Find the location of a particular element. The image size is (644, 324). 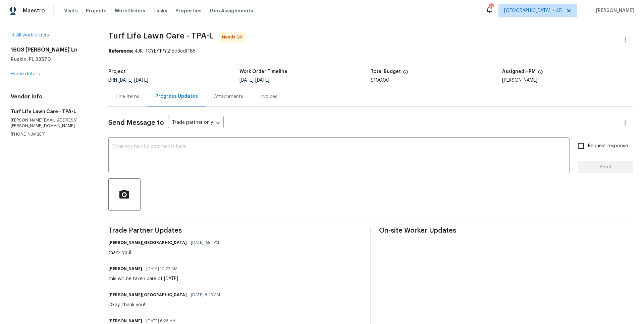

div: 614 is located at coordinates (491, 7).